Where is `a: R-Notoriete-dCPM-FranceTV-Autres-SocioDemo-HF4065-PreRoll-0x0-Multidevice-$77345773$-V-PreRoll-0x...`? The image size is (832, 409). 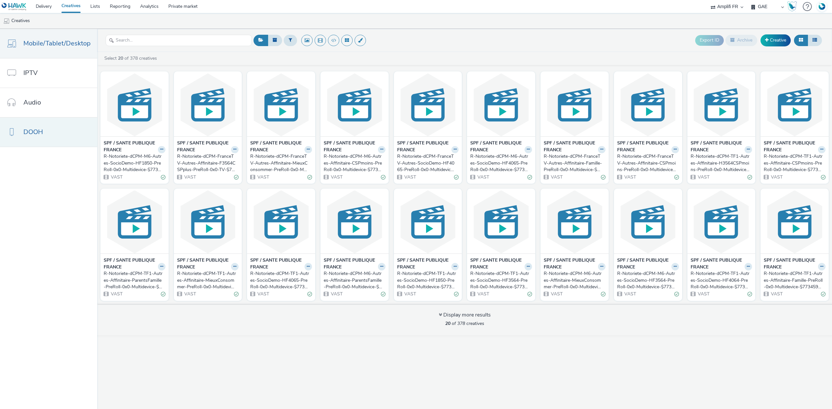
a: R-Notoriete-dCPM-FranceTV-Autres-SocioDemo-HF4065-PreRoll-0x0-Multidevice-$77345773$-V-PreRoll-0x... is located at coordinates (428, 163).